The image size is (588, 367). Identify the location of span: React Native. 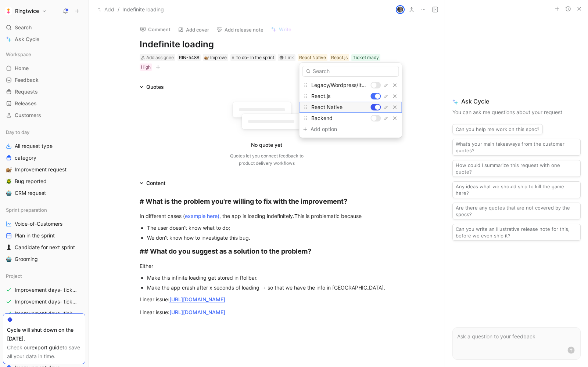
(326, 107).